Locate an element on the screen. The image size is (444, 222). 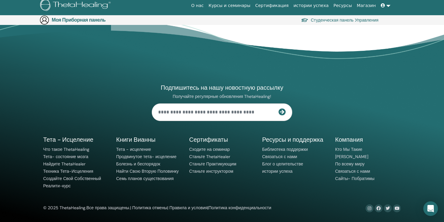
img: generic-user-icon.jpg is located at coordinates (44, 20).